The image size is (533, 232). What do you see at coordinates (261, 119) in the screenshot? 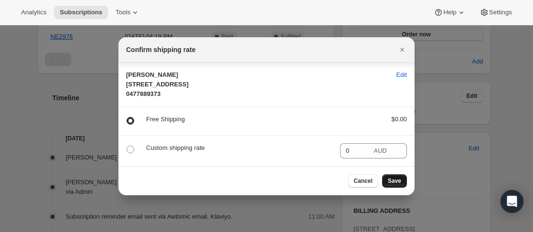
I see `p: Free Shipping` at bounding box center [261, 119].